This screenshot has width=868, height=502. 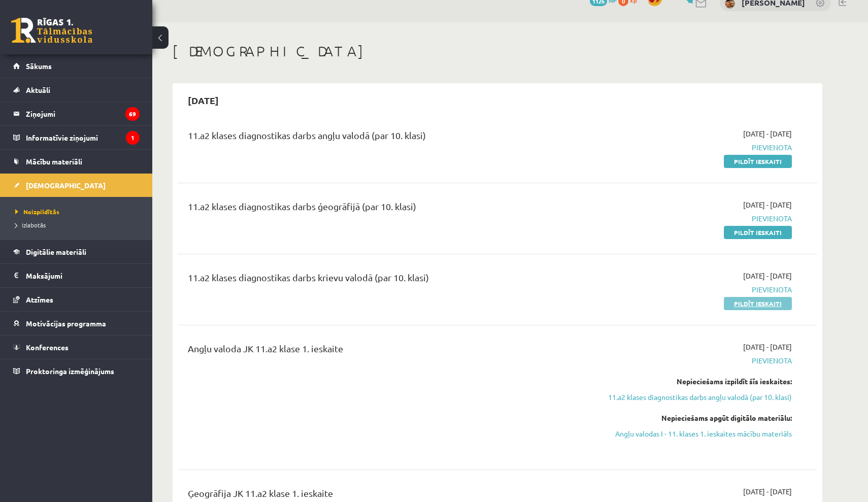 I want to click on a: Motivācijas programma, so click(x=76, y=323).